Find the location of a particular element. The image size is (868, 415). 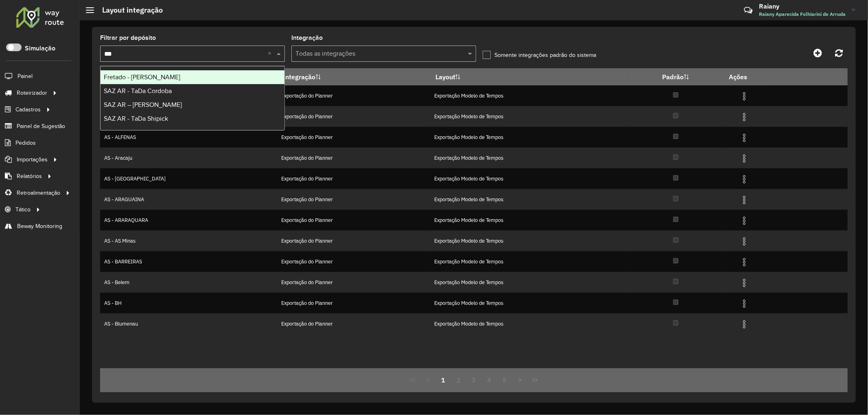

th: Ações is located at coordinates (747, 77).